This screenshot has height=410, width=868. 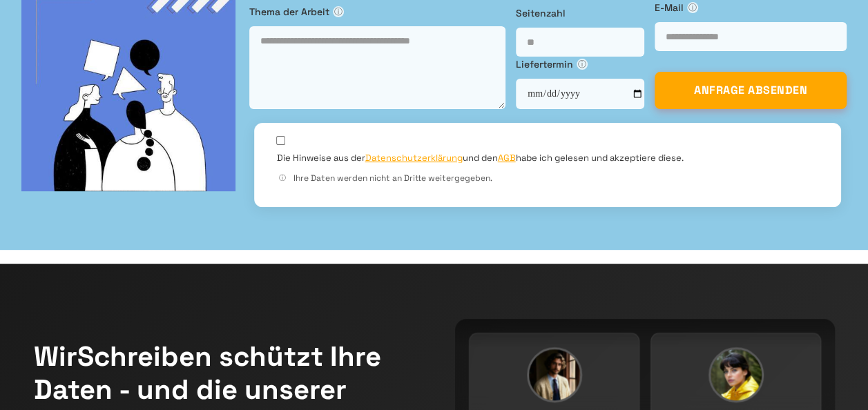 I want to click on a: AGB, so click(x=506, y=157).